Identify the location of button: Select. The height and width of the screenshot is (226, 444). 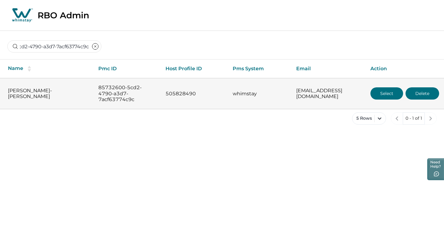
(387, 93).